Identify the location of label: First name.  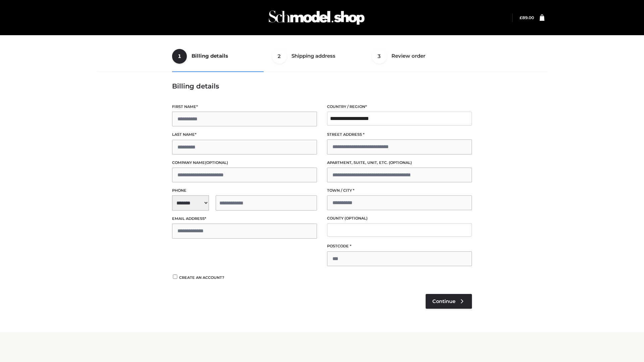
(244, 107).